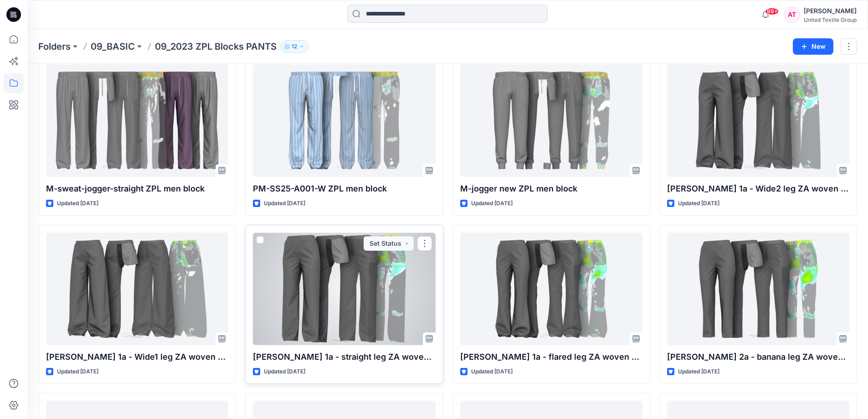 The image size is (868, 419). I want to click on p: Folders, so click(54, 46).